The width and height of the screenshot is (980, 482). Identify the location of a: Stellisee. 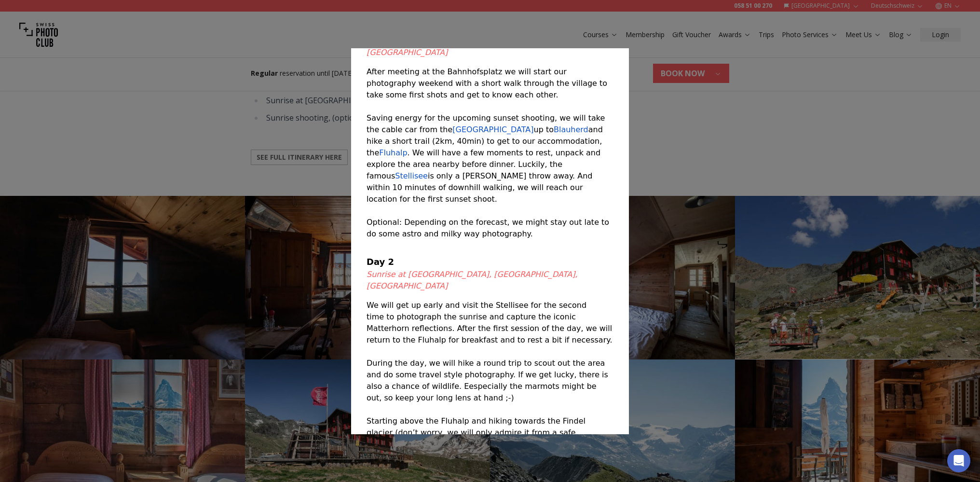
(411, 175).